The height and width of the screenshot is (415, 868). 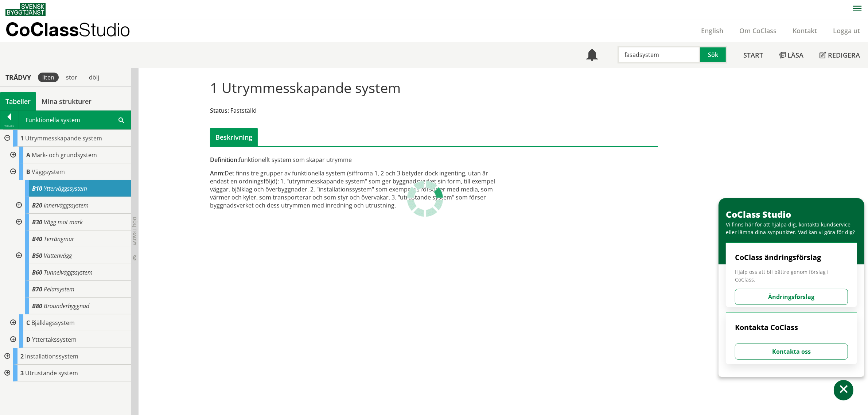 I want to click on a: Start, so click(x=753, y=55).